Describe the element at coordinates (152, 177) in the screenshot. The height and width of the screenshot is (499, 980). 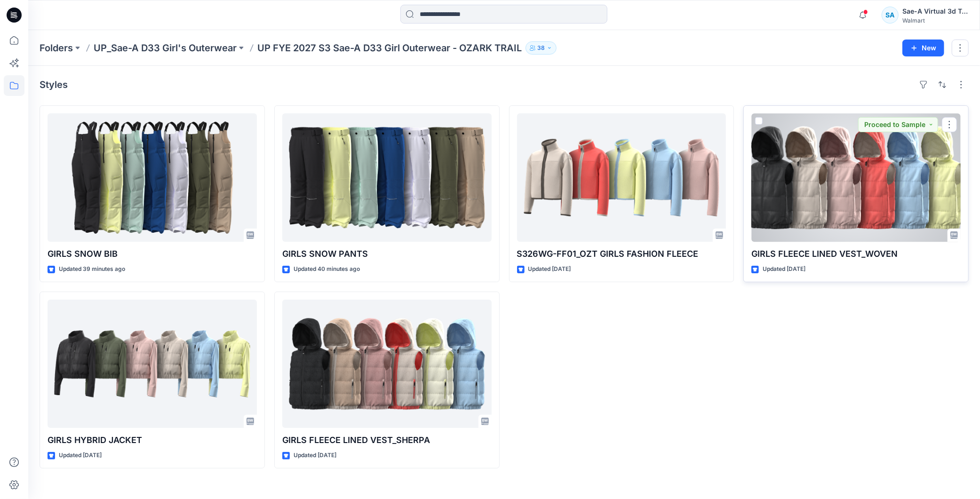
I see `a: GIRLS SNOW BIB` at that location.